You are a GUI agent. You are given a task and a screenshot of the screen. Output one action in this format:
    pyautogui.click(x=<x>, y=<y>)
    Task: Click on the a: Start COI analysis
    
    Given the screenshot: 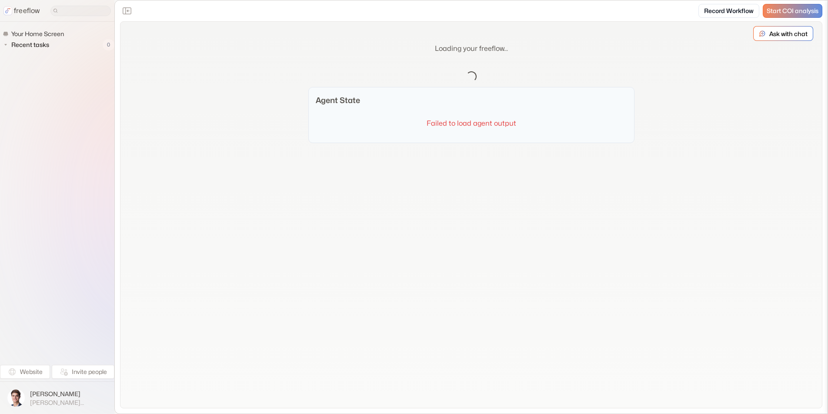 What is the action you would take?
    pyautogui.click(x=793, y=11)
    